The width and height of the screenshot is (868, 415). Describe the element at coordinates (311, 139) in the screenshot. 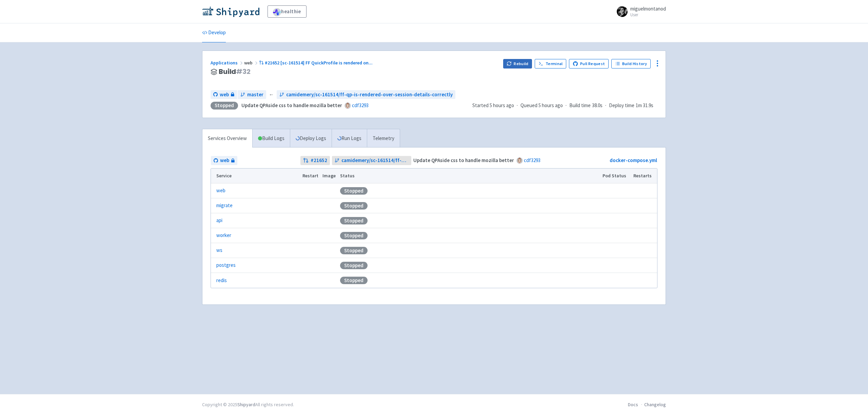

I see `a: Deploy Logs` at that location.